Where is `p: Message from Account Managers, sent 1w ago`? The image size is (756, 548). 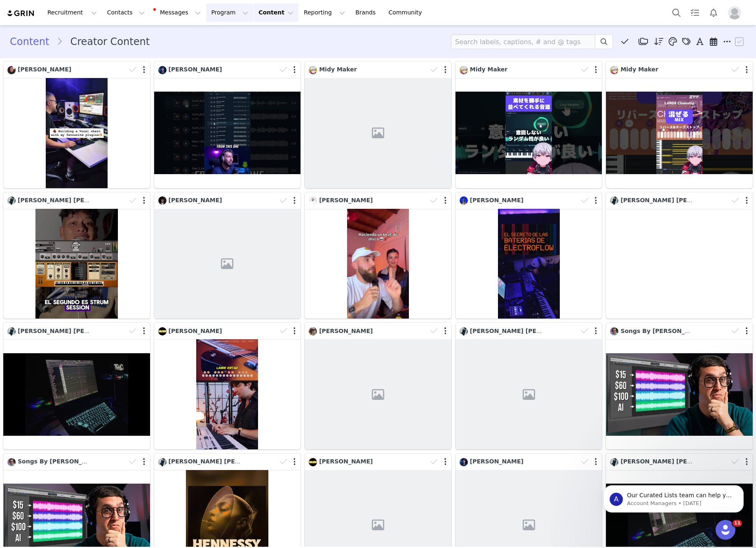 p: Message from Account Managers, sent 1w ago is located at coordinates (89, 35).